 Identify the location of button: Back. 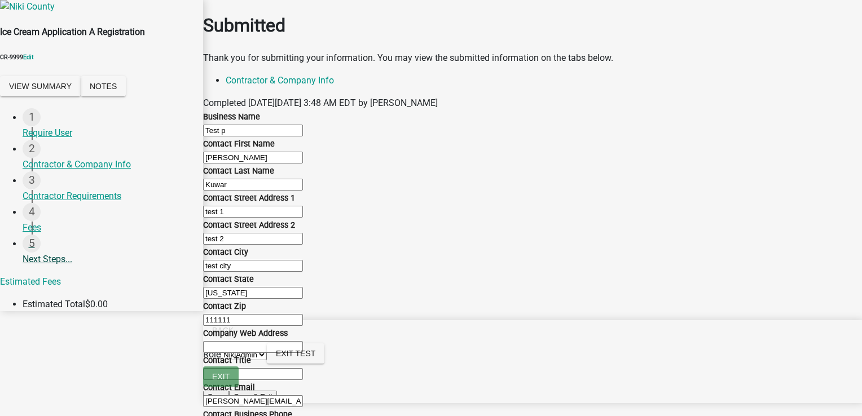
(223, 330).